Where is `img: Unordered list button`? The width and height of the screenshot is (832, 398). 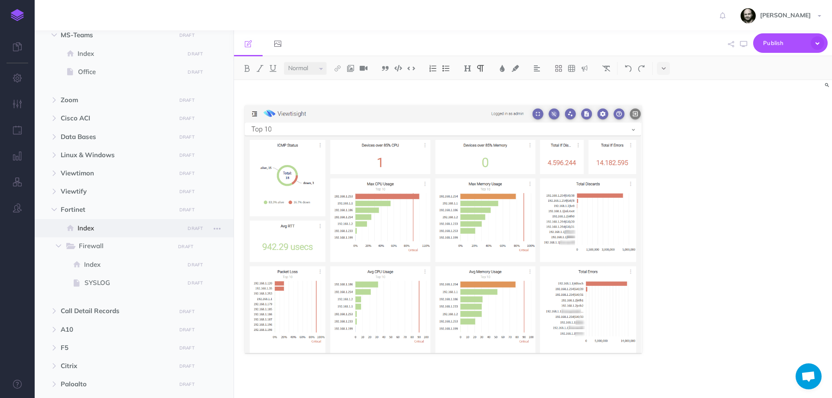 img: Unordered list button is located at coordinates (446, 68).